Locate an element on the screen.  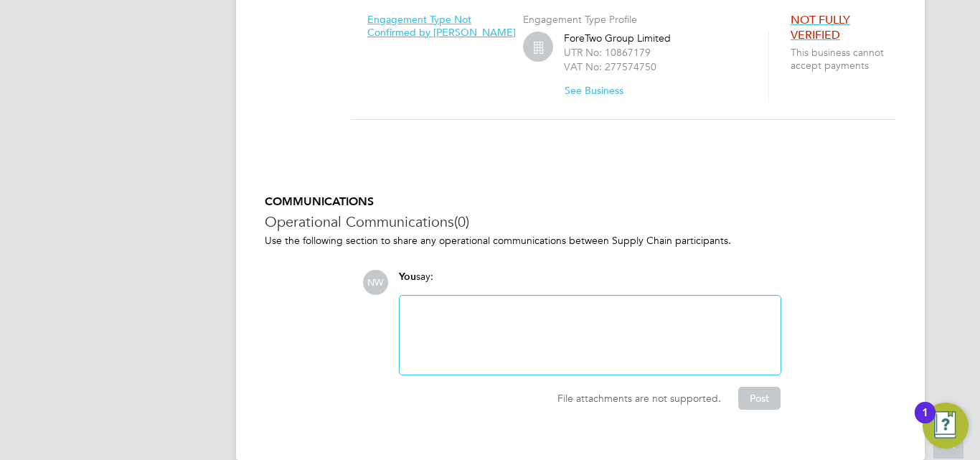
span: NOT FULLY VERIFIED is located at coordinates (820, 27).